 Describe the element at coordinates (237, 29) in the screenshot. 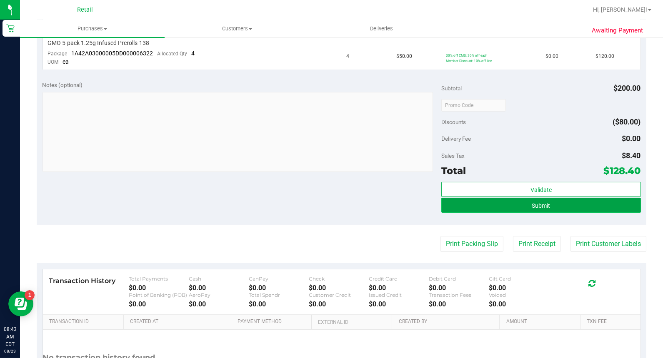

I see `span: Customers` at that location.